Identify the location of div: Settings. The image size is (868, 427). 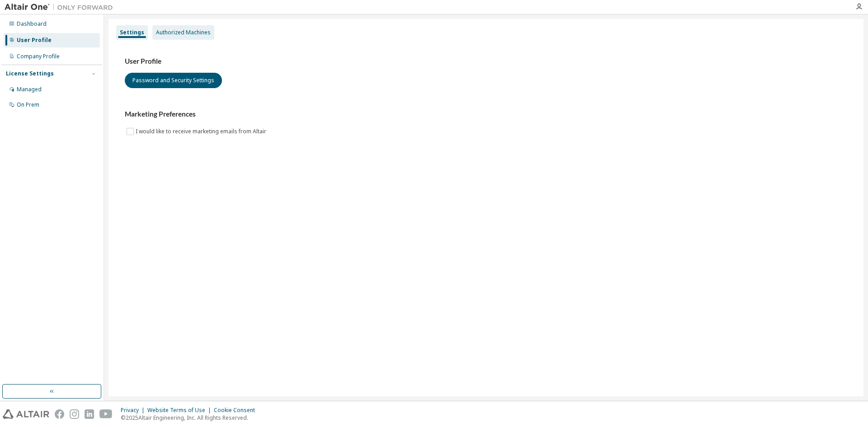
(132, 32).